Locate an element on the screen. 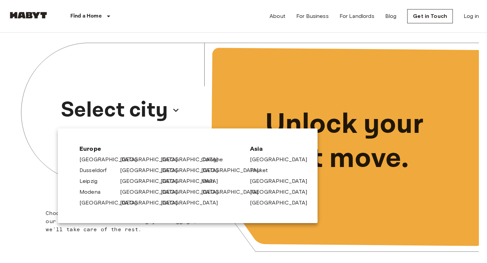  a: Phuket is located at coordinates (262, 170).